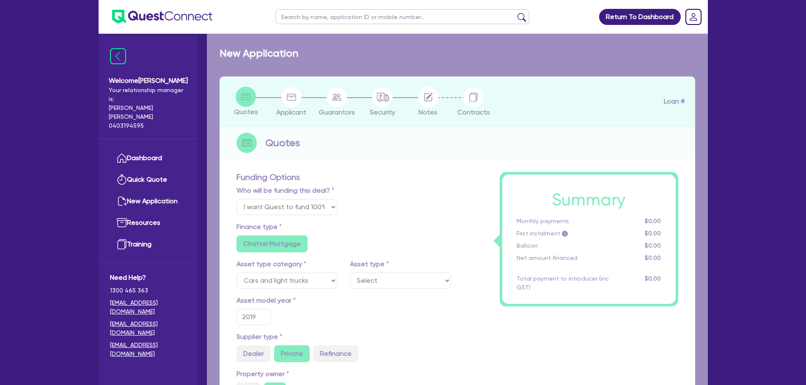 The height and width of the screenshot is (385, 806). I want to click on a: Resources, so click(148, 223).